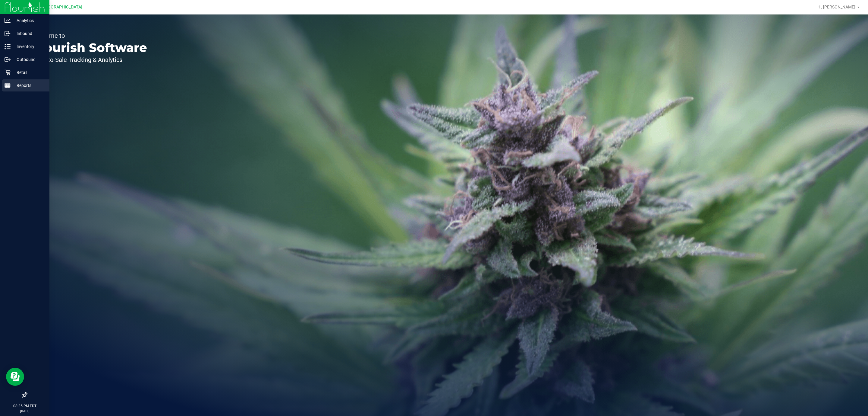  I want to click on p: Seed-to-Sale Tracking & Analytics, so click(90, 60).